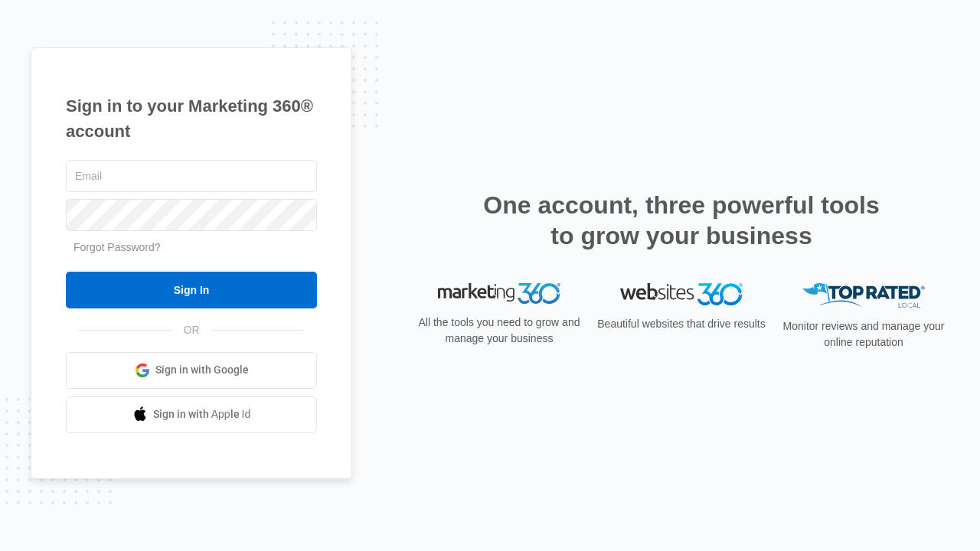 The image size is (980, 551). I want to click on p: All the tools you need to grow and manage your business, so click(499, 330).